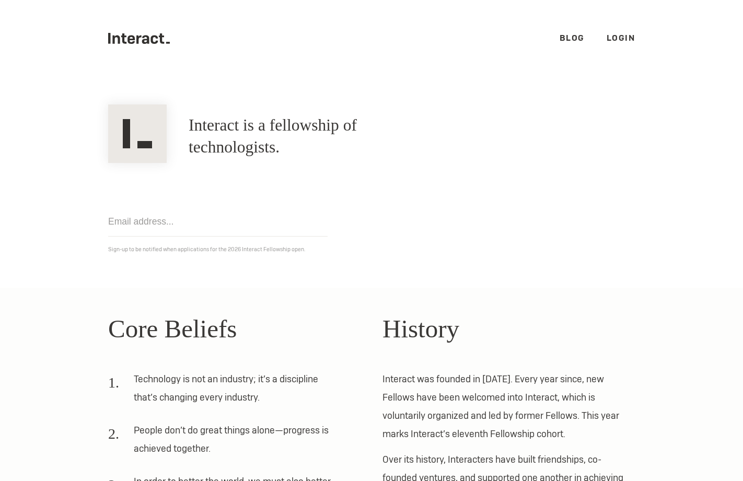  What do you see at coordinates (234, 329) in the screenshot?
I see `h2: Core Beliefs` at bounding box center [234, 329].